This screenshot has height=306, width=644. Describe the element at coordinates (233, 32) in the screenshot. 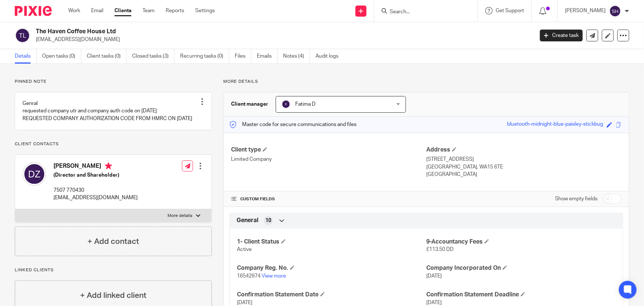

I see `h2: The Haven Coffee House Ltd` at that location.